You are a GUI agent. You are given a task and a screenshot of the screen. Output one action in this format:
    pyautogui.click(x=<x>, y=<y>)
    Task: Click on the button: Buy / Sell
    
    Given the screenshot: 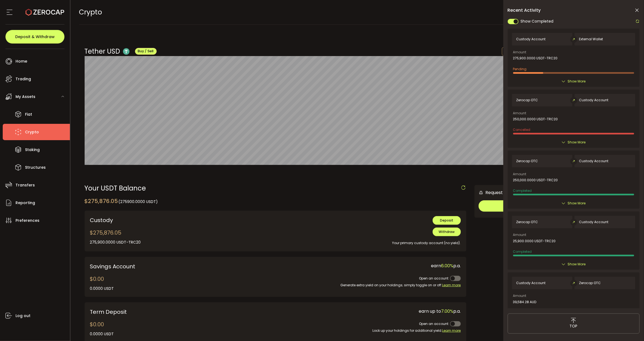 What is the action you would take?
    pyautogui.click(x=146, y=51)
    